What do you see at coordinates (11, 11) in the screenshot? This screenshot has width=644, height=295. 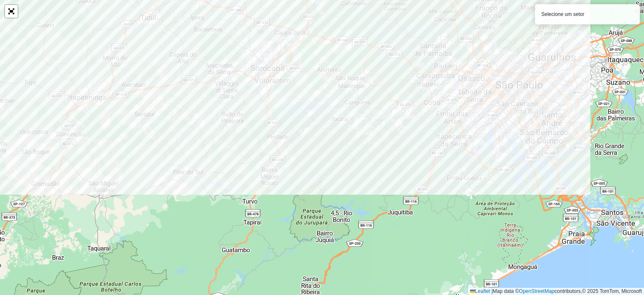 I see `a: Abrir mapa em tela cheia` at bounding box center [11, 11].